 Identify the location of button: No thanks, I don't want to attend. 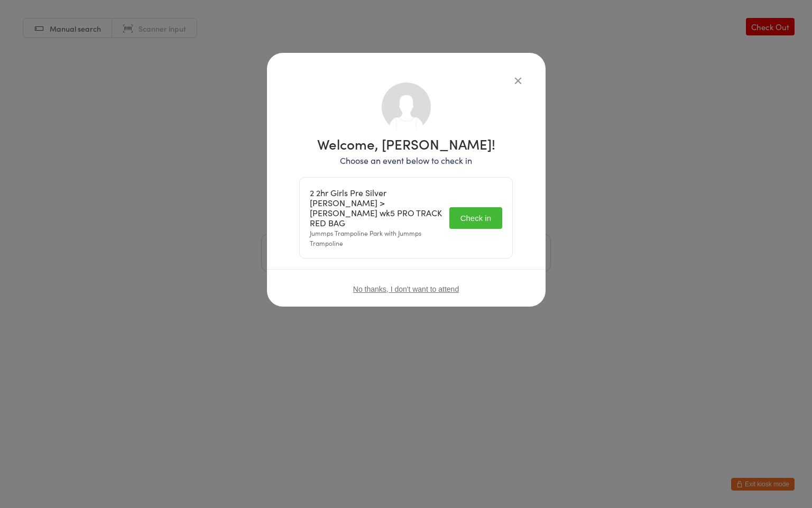
(406, 289).